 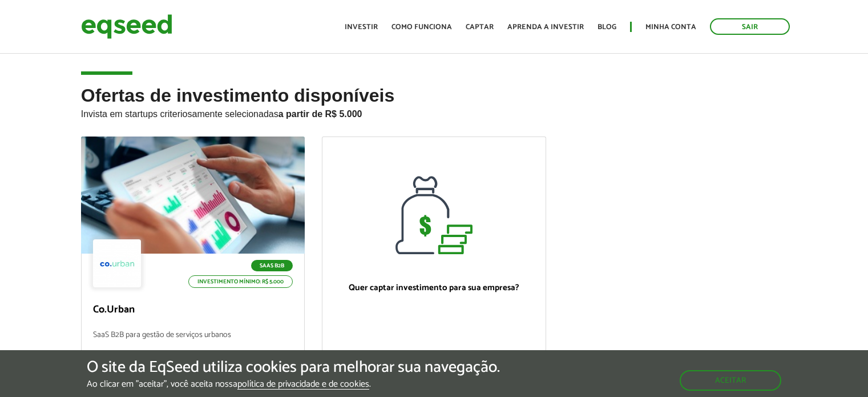 I want to click on a: Investir, so click(x=362, y=27).